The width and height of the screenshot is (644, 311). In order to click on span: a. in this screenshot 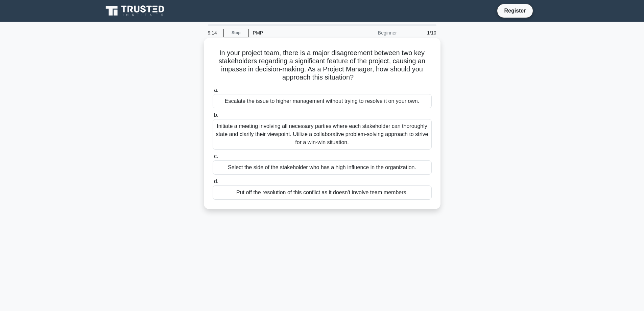, I will do `click(216, 90)`.